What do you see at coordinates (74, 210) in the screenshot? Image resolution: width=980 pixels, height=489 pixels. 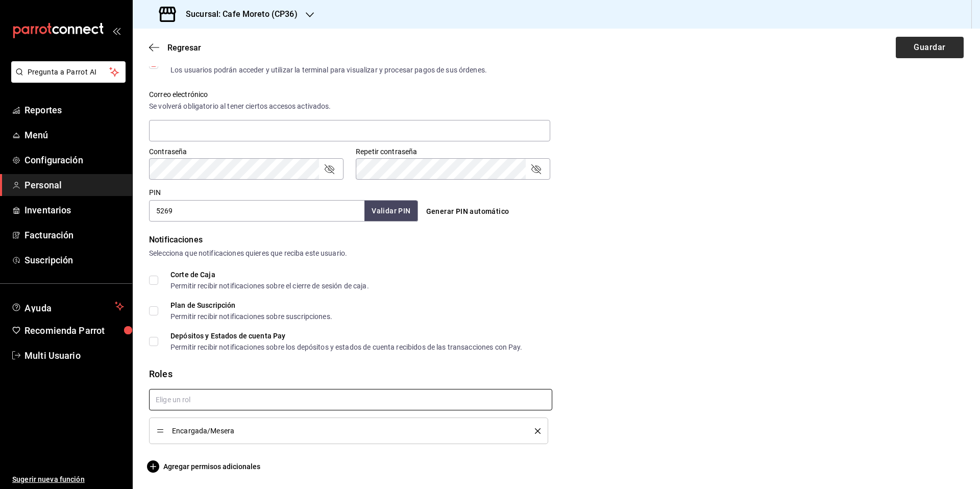 I see `span: Inventarios` at bounding box center [74, 210].